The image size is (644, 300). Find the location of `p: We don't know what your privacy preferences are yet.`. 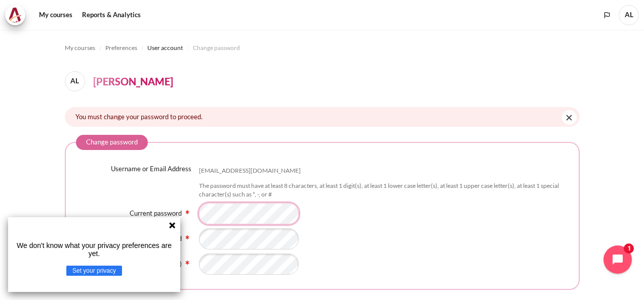

p: We don't know what your privacy preferences are yet. is located at coordinates (94, 250).